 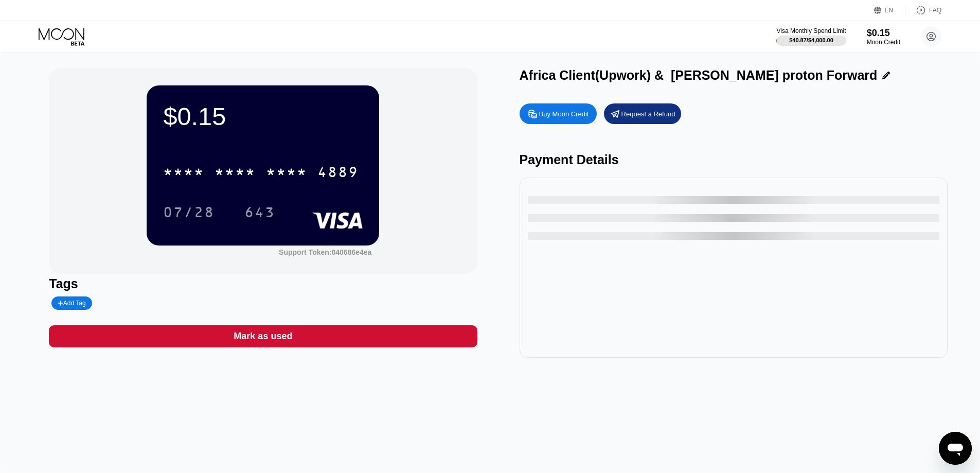 I want to click on div: Add Tag, so click(x=71, y=303).